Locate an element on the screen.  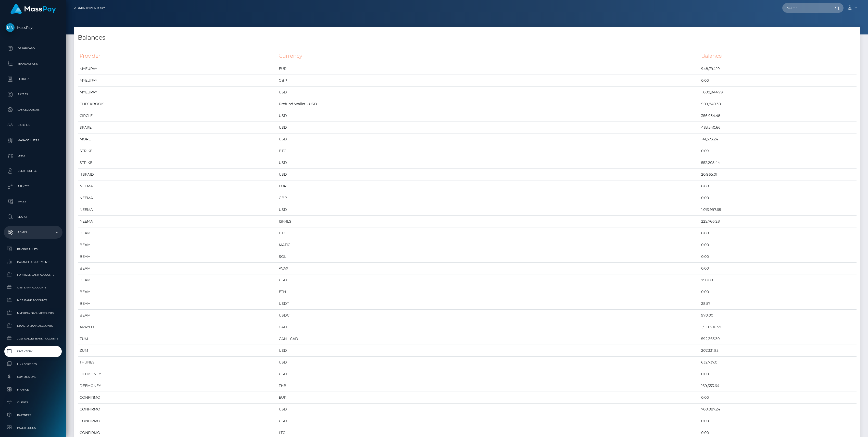
p: Transactions is located at coordinates (33, 63).